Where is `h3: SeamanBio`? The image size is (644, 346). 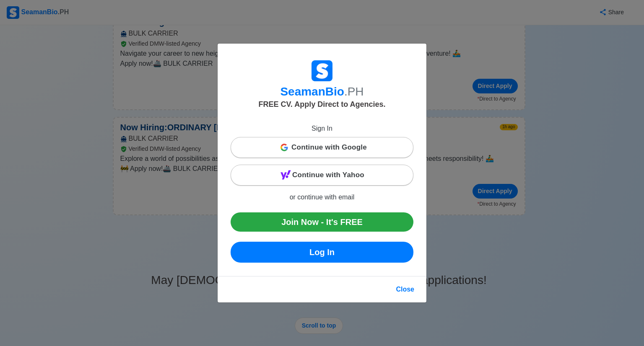 h3: SeamanBio is located at coordinates (322, 92).